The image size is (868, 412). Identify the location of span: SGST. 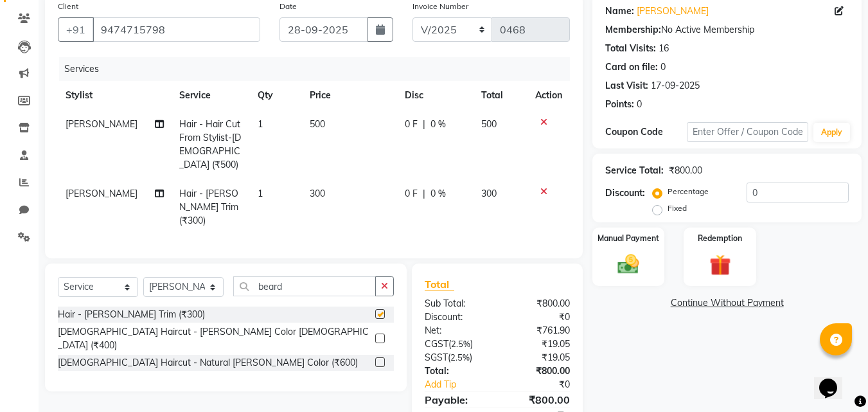
(436, 357).